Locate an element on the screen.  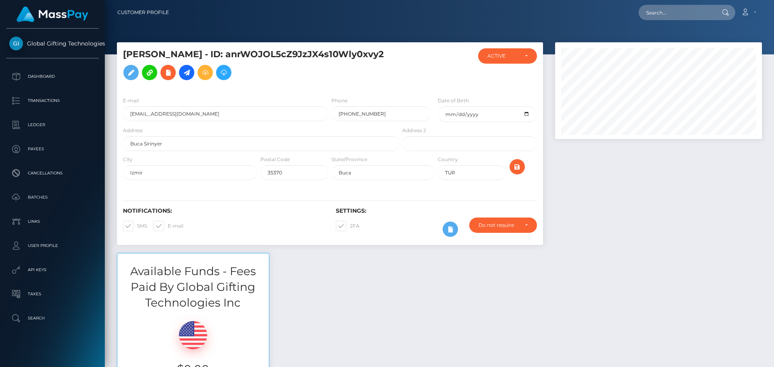
p: Payees is located at coordinates (52, 149).